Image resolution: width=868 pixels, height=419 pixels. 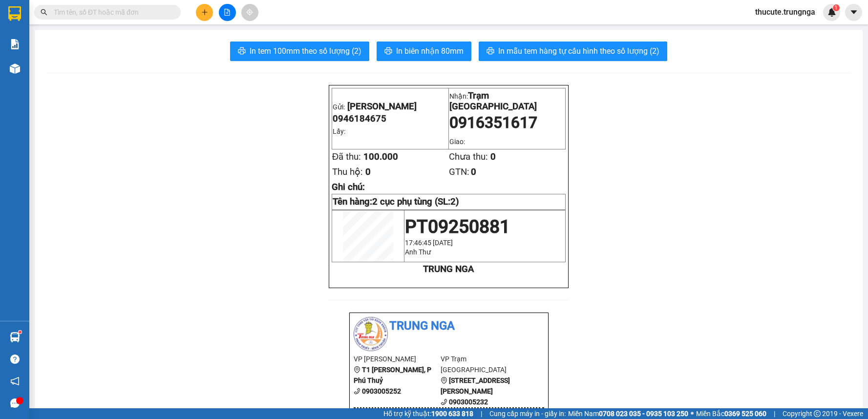 What do you see at coordinates (457, 142) in the screenshot?
I see `span: Giao:` at bounding box center [457, 142].